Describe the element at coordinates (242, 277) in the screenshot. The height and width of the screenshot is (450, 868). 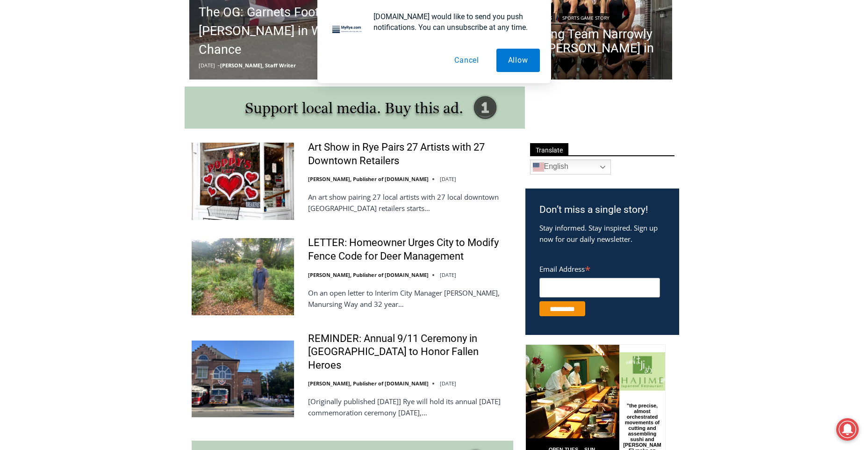
I see `img: LETTER: Homeowner Urges City to Modify Fence Code for Deer Management` at that location.